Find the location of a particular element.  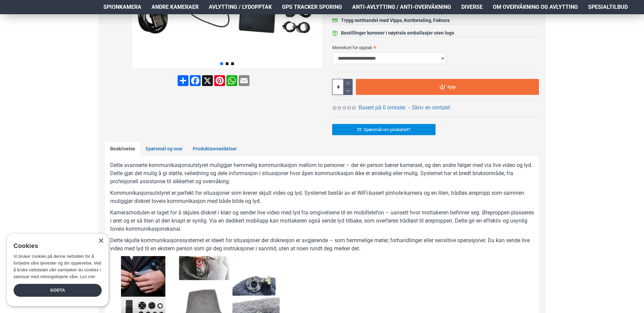

span: Go to slide 2 is located at coordinates (227, 64).